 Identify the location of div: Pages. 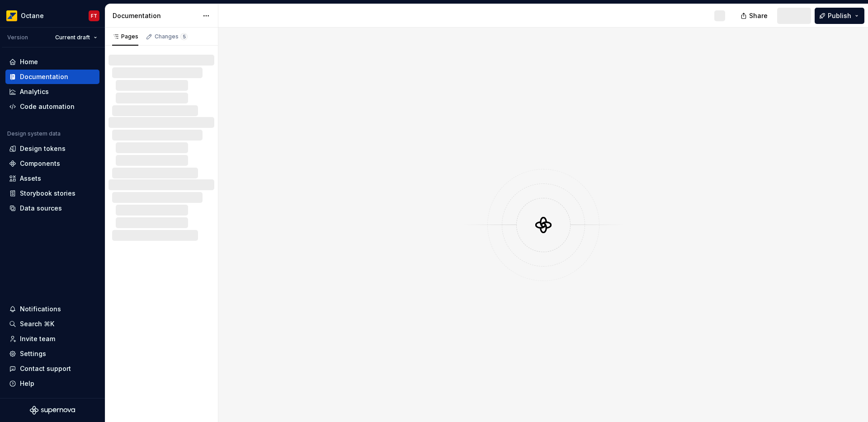
(125, 37).